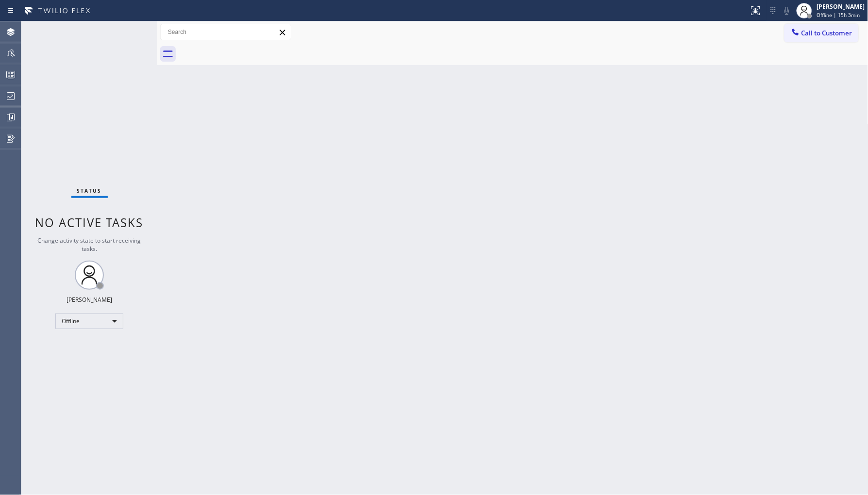  I want to click on span: Call to Customer, so click(827, 33).